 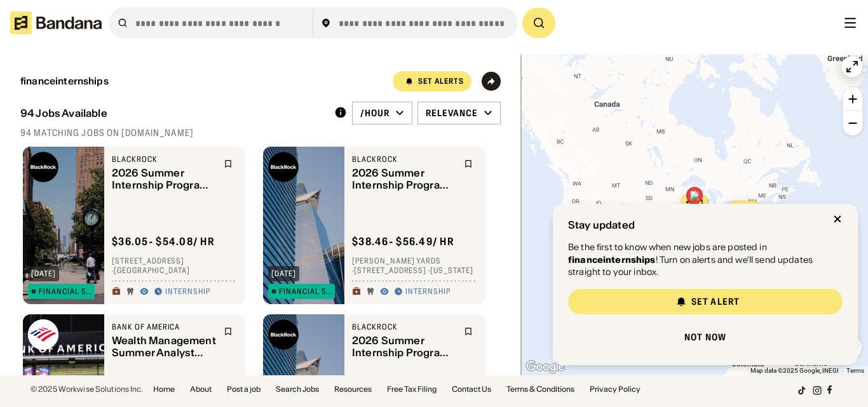 I want to click on span: 21, so click(x=699, y=203).